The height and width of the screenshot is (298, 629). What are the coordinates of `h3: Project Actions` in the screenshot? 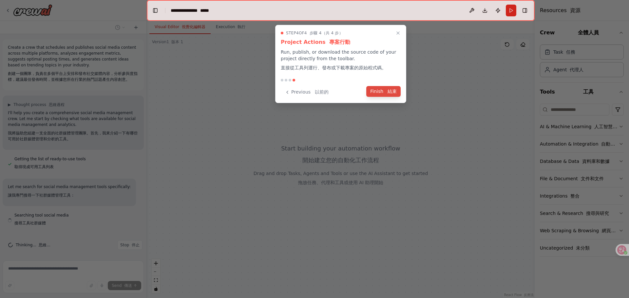 It's located at (341, 42).